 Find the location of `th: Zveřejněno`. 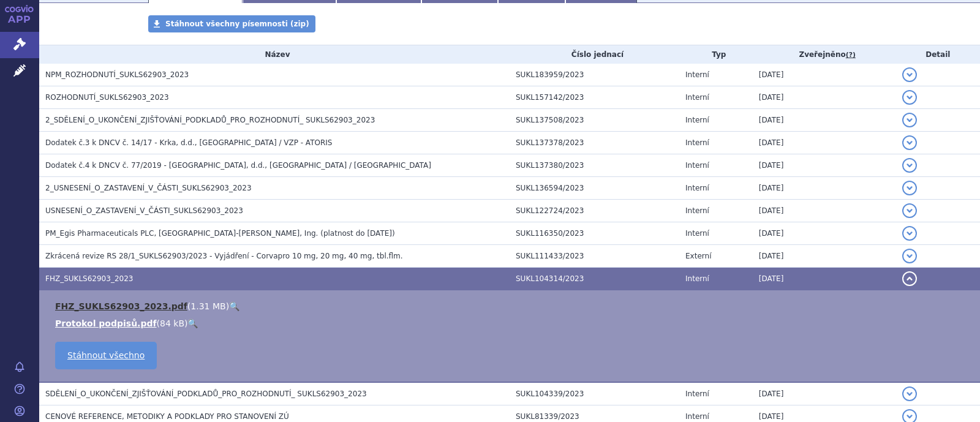

th: Zveřejněno is located at coordinates (824, 54).